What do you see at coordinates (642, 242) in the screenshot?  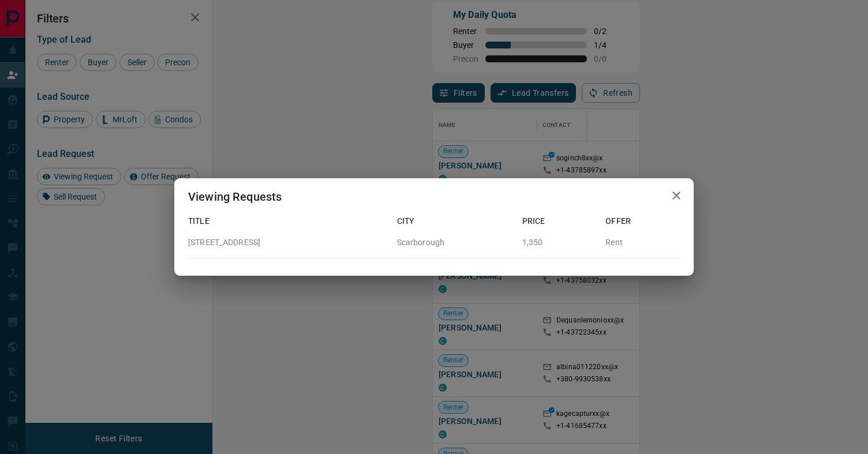 I see `p: Rent` at bounding box center [642, 242].